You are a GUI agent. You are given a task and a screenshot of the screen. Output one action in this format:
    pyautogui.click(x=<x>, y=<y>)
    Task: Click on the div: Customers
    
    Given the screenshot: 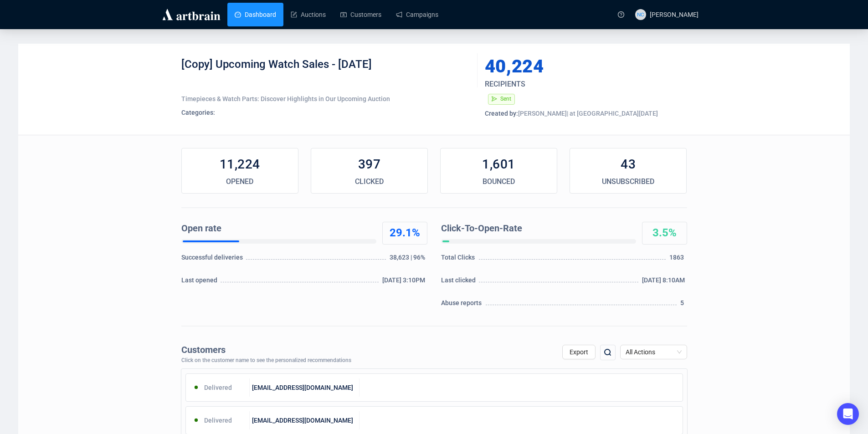 What is the action you would take?
    pyautogui.click(x=266, y=350)
    